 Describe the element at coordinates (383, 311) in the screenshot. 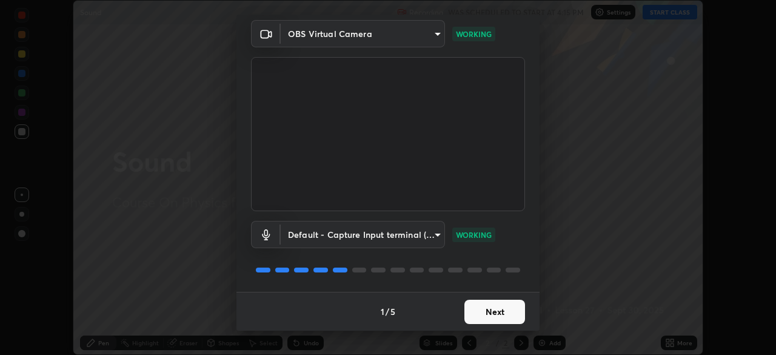

I see `h4: 1` at that location.